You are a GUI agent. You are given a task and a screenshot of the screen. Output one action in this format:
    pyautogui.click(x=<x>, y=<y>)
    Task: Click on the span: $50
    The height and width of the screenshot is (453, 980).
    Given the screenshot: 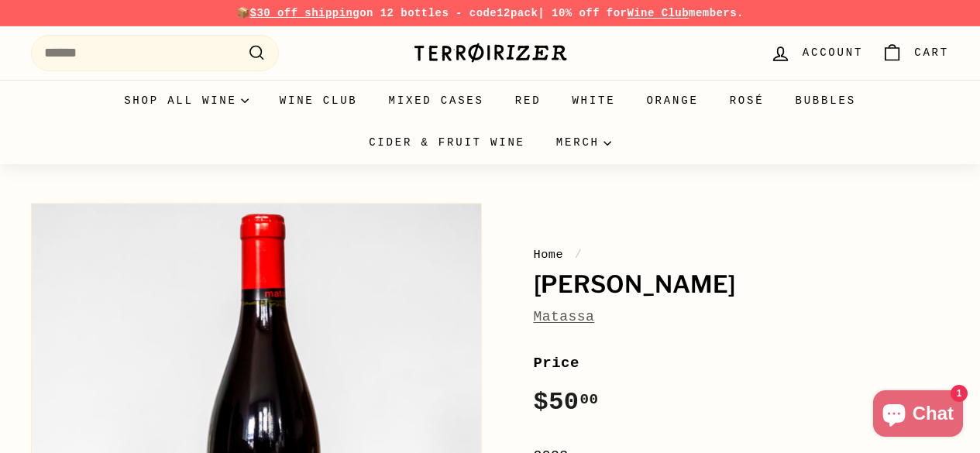 What is the action you would take?
    pyautogui.click(x=566, y=401)
    